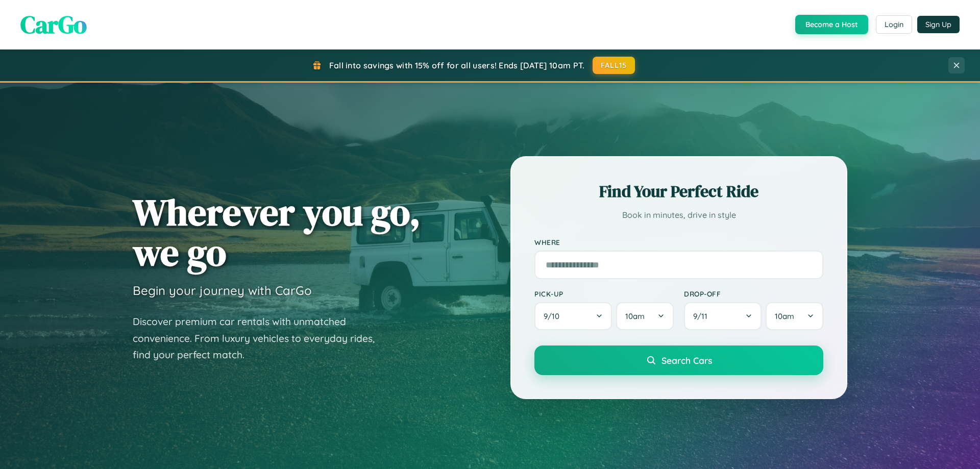  I want to click on button: Login, so click(894, 24).